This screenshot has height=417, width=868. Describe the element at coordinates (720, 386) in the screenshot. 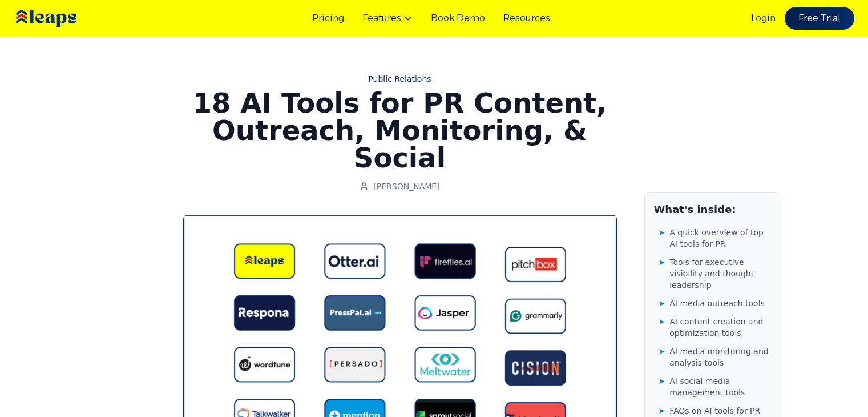

I see `span: AI social media management tools` at that location.